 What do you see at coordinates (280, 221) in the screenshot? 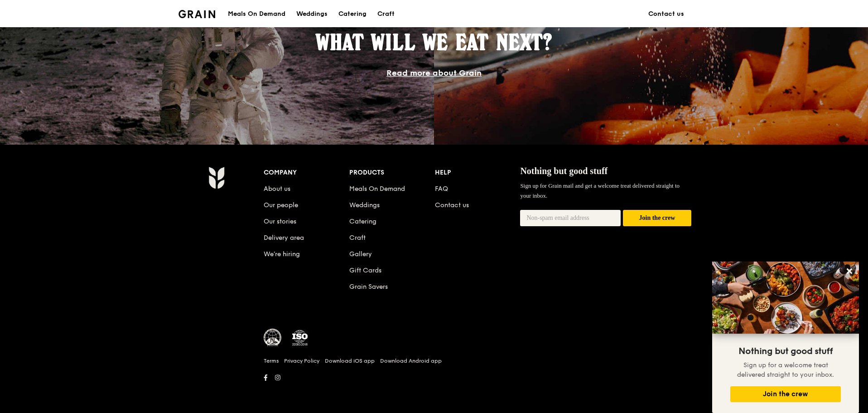
I see `a: Our stories` at bounding box center [280, 221].